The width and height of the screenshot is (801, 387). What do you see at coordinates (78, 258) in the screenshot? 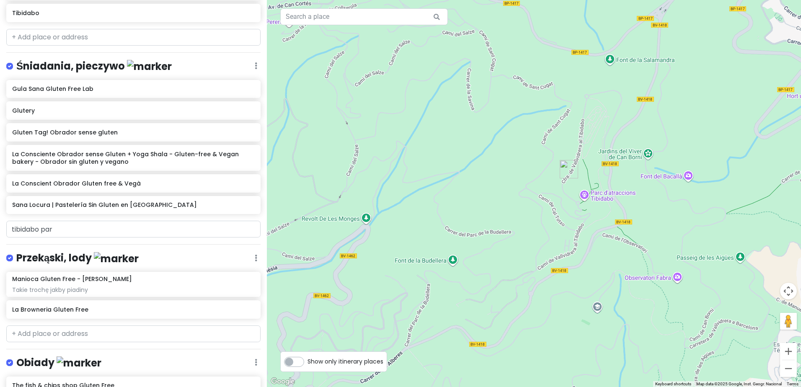
I see `h4: Przekąski, lody` at bounding box center [78, 258].